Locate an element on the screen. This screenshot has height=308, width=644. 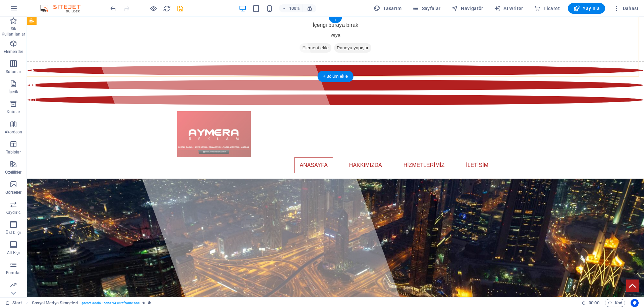
span: . preset-social-icons-v3-wireframe-one is located at coordinates (110, 303).